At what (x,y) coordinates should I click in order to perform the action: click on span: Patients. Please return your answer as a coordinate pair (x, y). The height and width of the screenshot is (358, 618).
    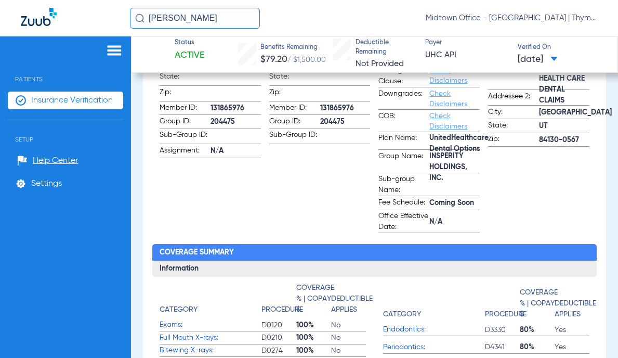
    Looking at the image, I should click on (66, 71).